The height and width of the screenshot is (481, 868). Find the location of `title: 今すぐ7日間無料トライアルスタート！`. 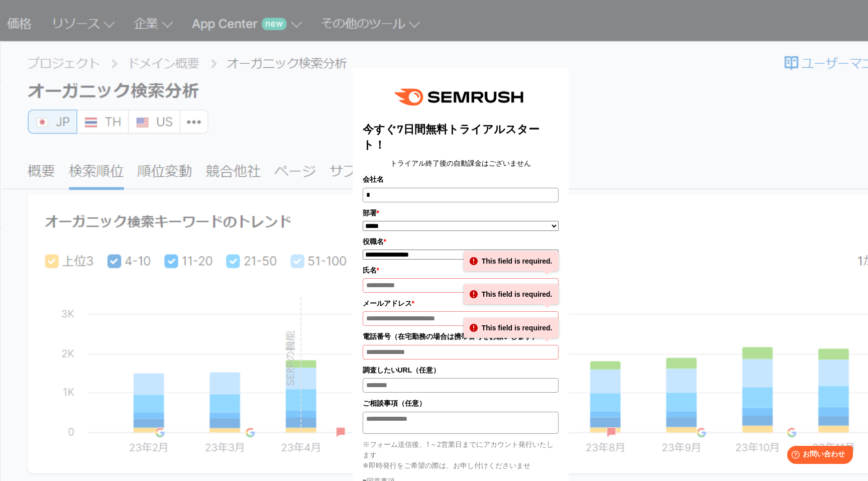

title: 今すぐ7日間無料トライアルスタート！ is located at coordinates (461, 137).